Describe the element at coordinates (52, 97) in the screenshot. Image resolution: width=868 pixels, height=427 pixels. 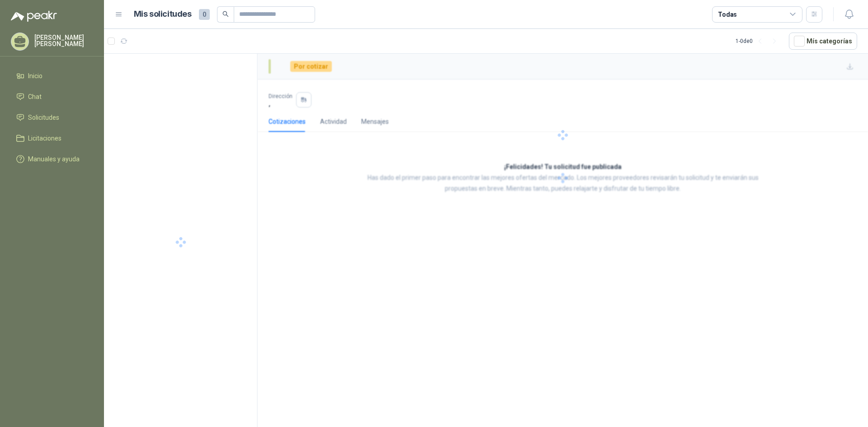
I see `a: Chat` at that location.